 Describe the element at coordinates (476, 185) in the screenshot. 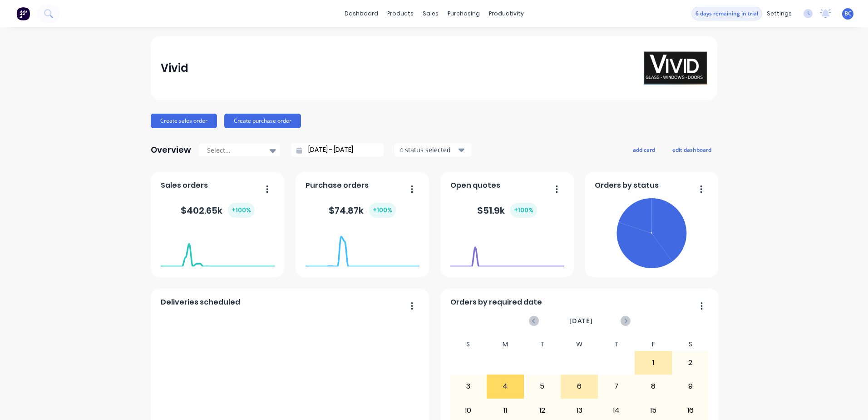

I see `span: Open quotes` at that location.